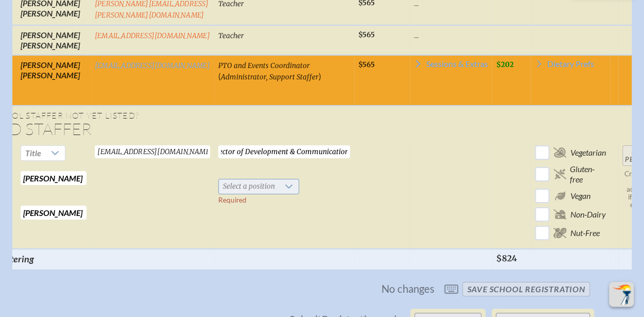 The image size is (644, 317). What do you see at coordinates (53, 178) in the screenshot?
I see `input: First Name` at bounding box center [53, 178].